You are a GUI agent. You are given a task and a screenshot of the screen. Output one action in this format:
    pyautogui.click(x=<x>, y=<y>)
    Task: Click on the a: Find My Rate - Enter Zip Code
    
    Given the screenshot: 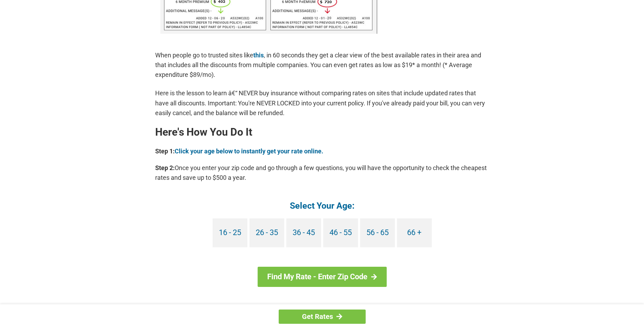 What is the action you would take?
    pyautogui.click(x=322, y=277)
    